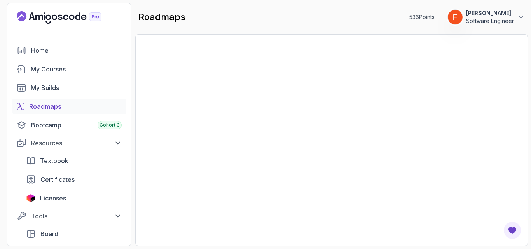 The width and height of the screenshot is (531, 249). I want to click on a: roadmaps, so click(69, 106).